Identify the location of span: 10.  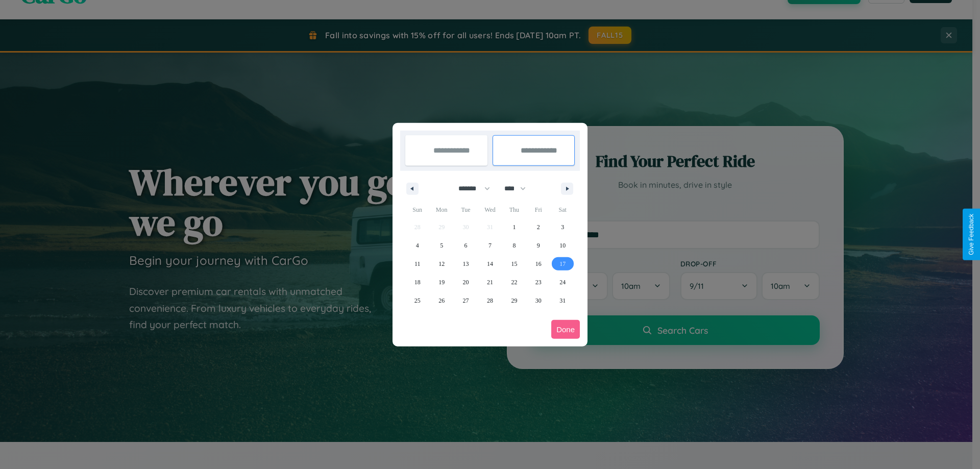
(562, 246).